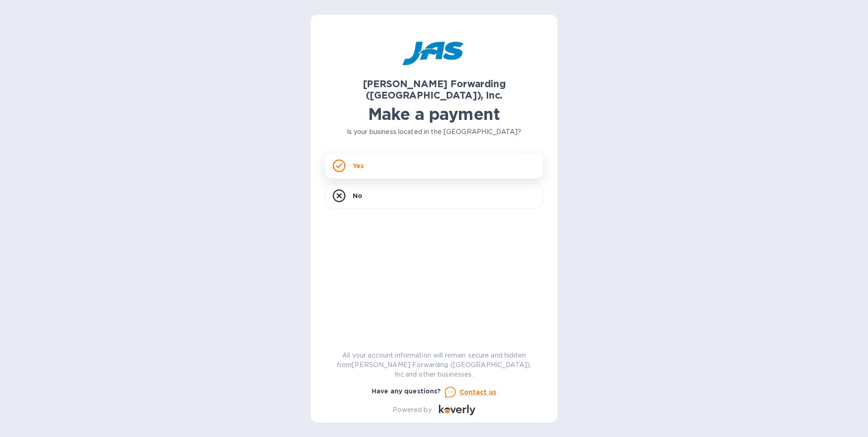  Describe the element at coordinates (357, 196) in the screenshot. I see `p: No` at that location.